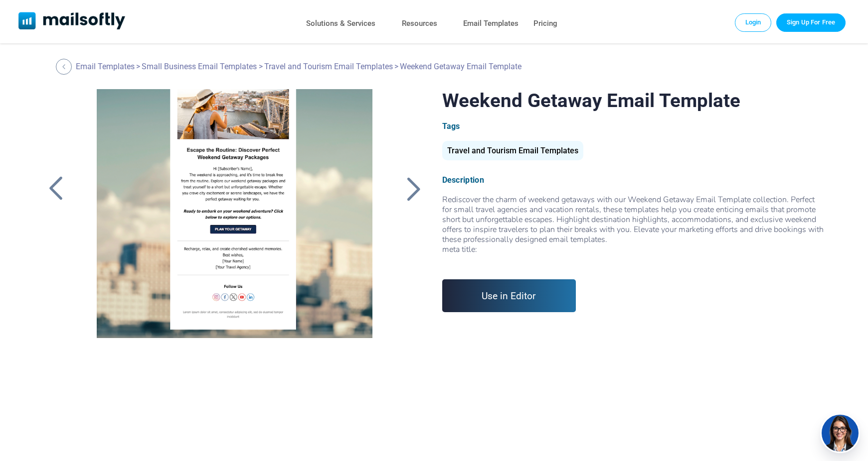 Image resolution: width=868 pixels, height=461 pixels. Describe the element at coordinates (419, 24) in the screenshot. I see `a: Resources` at that location.